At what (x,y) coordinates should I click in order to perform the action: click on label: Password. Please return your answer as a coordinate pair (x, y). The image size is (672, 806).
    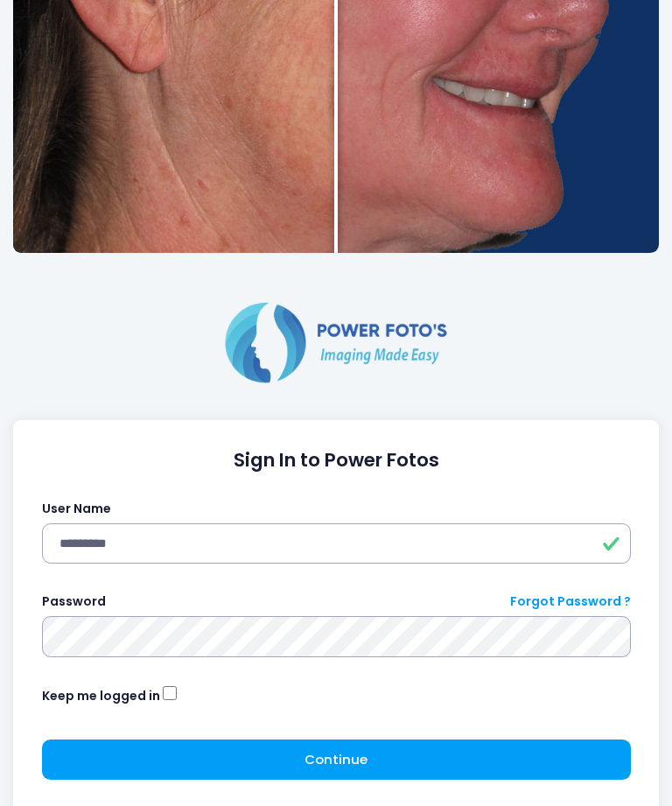
    Looking at the image, I should click on (74, 601).